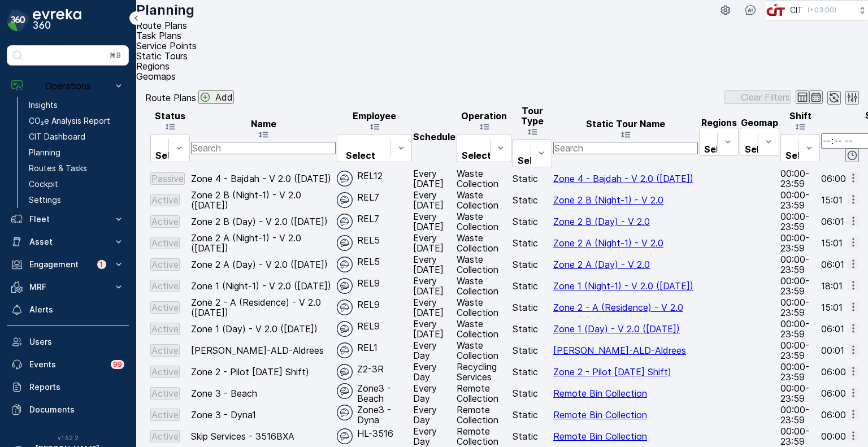  Describe the element at coordinates (374, 393) in the screenshot. I see `div: Zone3 - Beach` at that location.